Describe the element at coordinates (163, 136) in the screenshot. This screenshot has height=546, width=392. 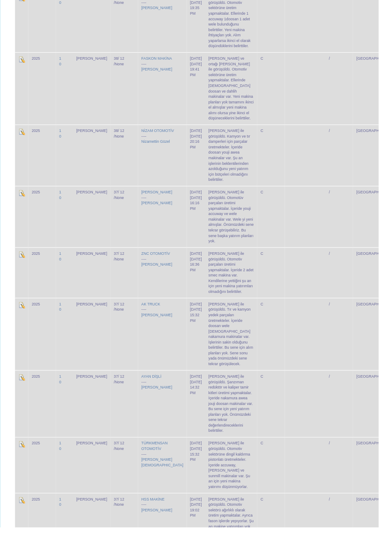
I see `a: NİZAM OTOMOTİV` at that location.